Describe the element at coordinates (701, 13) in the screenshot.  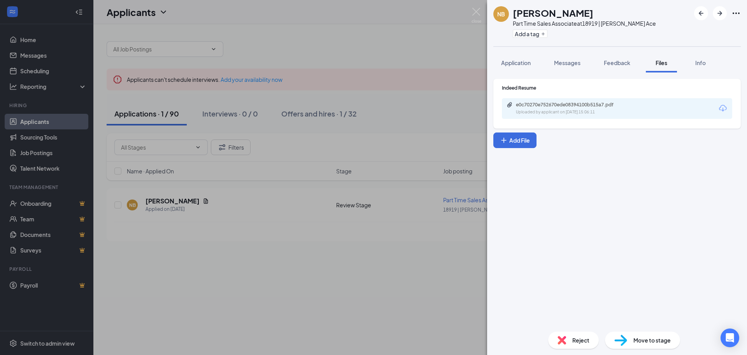
I see `svg: ArrowLeftNew` at that location.